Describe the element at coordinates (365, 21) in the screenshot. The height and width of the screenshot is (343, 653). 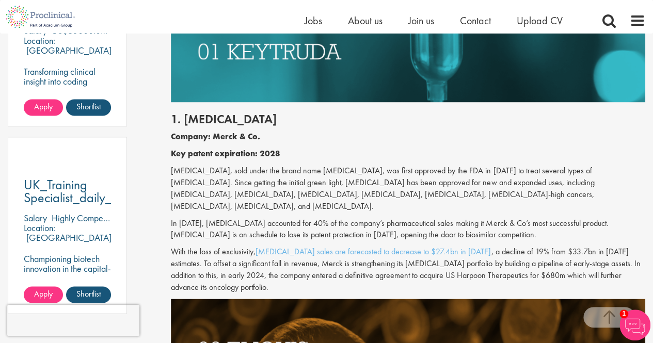
I see `a: About us` at that location.